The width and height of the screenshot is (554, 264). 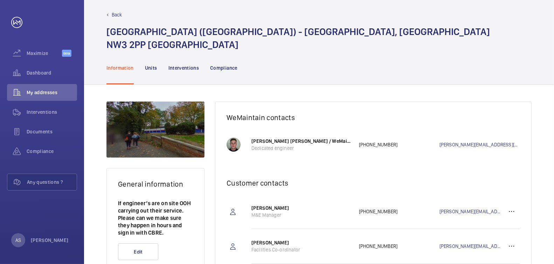 What do you see at coordinates (52, 73) in the screenshot?
I see `span: Dashboard` at bounding box center [52, 73].